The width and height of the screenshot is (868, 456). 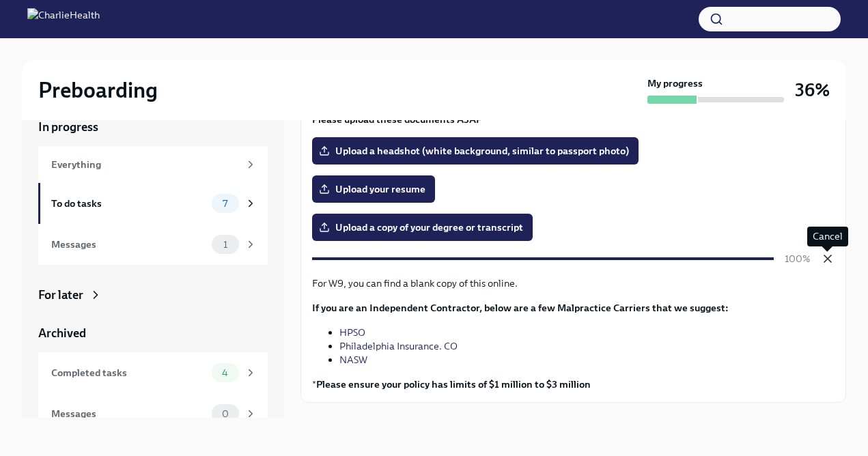 I want to click on strong: Please ensure your policy has limits of $1 million to $3 million, so click(x=454, y=384).